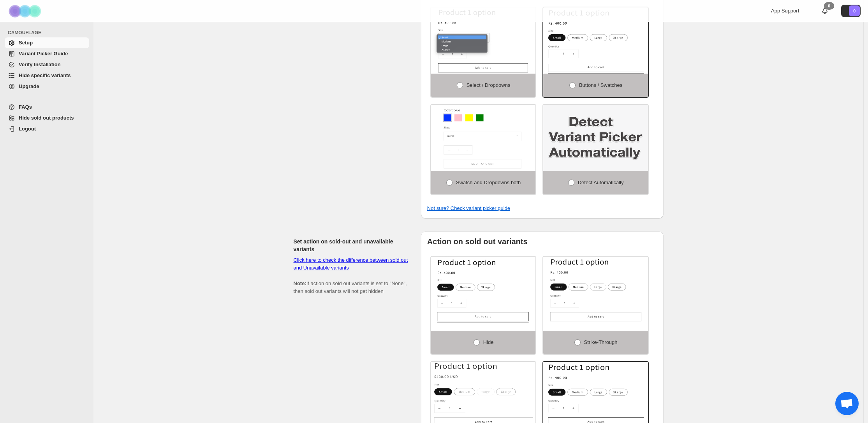  What do you see at coordinates (847, 403) in the screenshot?
I see `div: Open chat` at bounding box center [847, 403].